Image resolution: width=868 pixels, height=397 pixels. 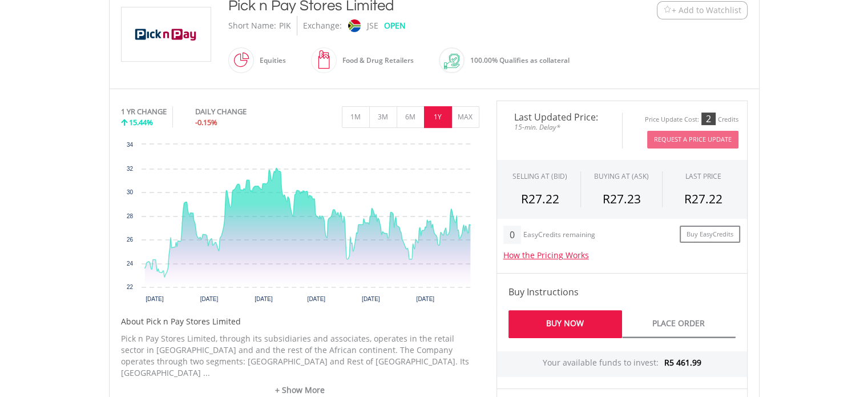 What do you see at coordinates (565, 324) in the screenshot?
I see `a: Buy Now` at bounding box center [565, 324].